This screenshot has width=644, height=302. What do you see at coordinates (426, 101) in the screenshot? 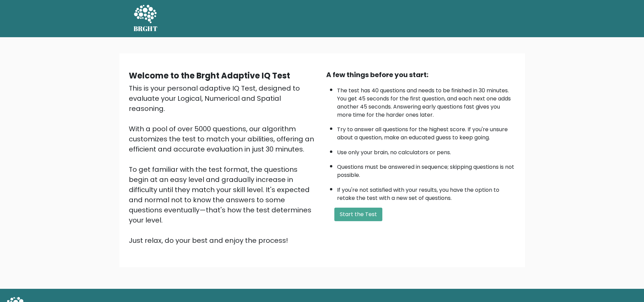
I see `li: The test has 40 questions and needs to be finished in 30 minutes. You get 45 seconds for the firs...` at bounding box center [426, 101].